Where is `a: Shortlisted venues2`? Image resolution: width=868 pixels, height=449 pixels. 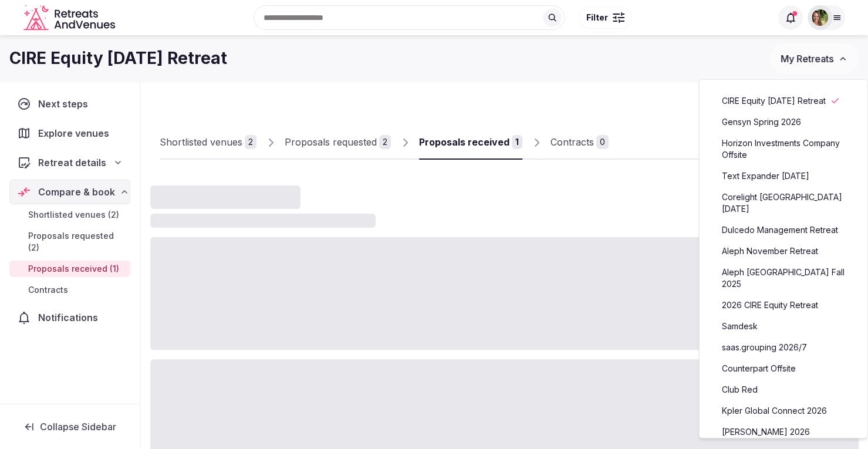
a: Shortlisted venues2 is located at coordinates (208, 142).